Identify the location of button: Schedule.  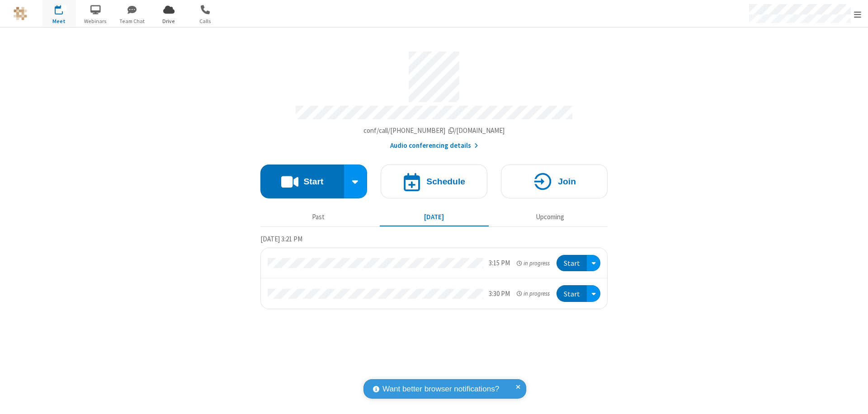
(434, 181).